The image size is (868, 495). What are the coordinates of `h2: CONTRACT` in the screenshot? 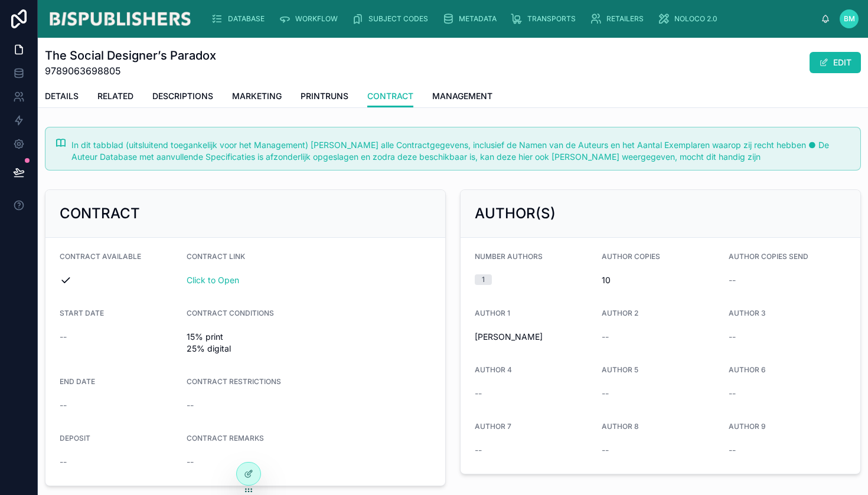 It's located at (100, 214).